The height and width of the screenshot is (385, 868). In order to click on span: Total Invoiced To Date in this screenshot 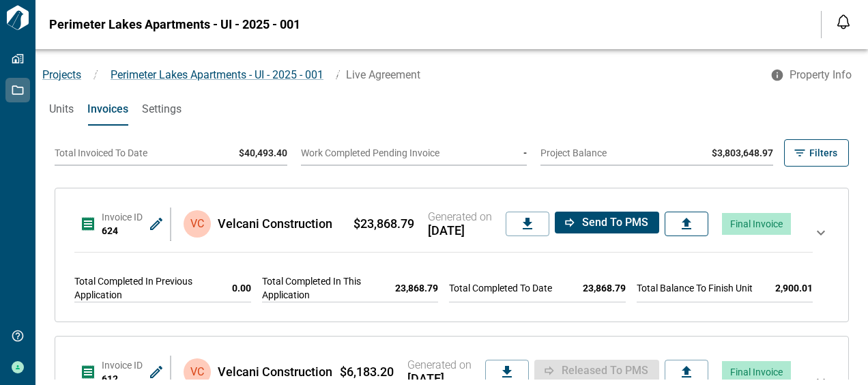, I will do `click(101, 153)`.